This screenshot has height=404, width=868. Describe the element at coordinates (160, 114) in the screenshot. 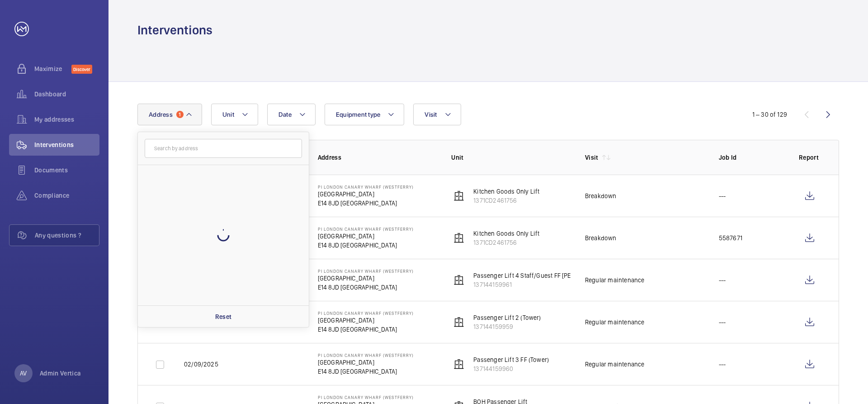

I see `span: Address` at that location.